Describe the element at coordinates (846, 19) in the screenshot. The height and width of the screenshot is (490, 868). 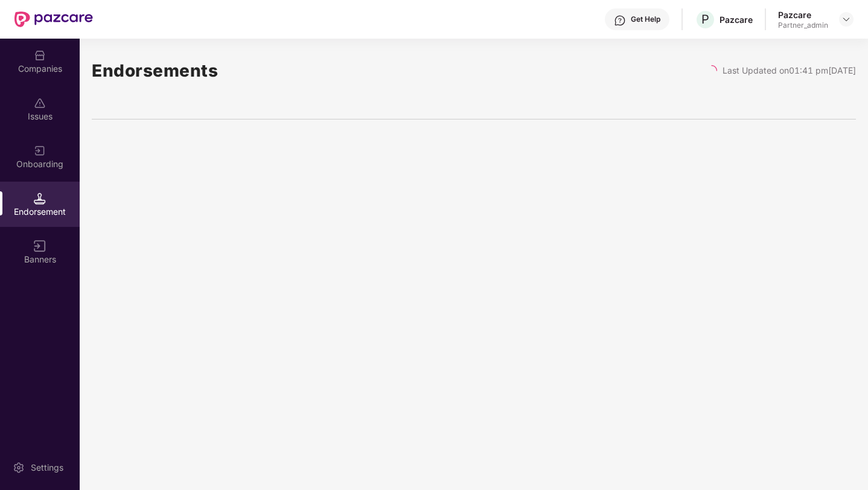
I see `img: svg+xml;base64,PHN2ZyBpZD0iRHJvcGRvd24tMzJ4MzIiIHhtbG5zPSJodHRwOi8vd3d3LnczLm9yZy8yMDAwL3N2ZyIgd2...` at that location.